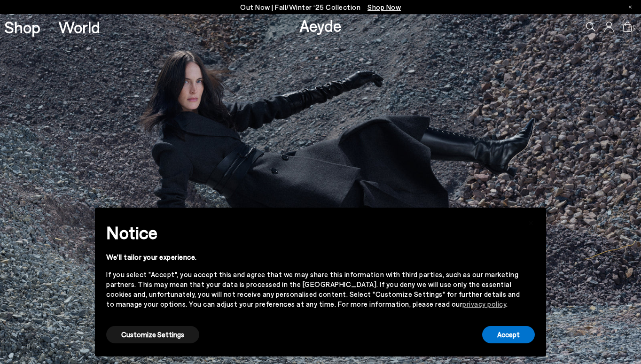 The height and width of the screenshot is (364, 641). Describe the element at coordinates (531, 222) in the screenshot. I see `button: Close this notice` at that location.